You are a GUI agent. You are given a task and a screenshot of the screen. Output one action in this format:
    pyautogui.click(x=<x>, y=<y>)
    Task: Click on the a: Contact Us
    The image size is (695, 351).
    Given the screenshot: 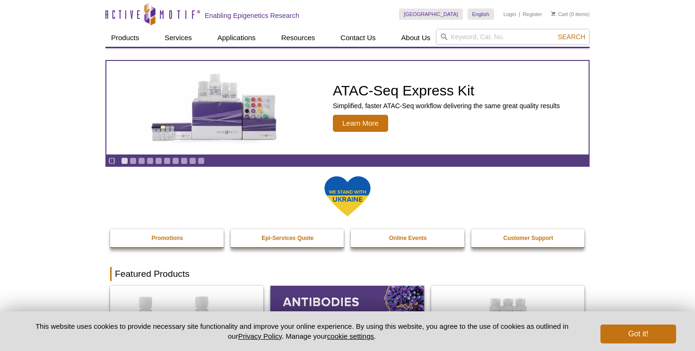 What is the action you would take?
    pyautogui.click(x=358, y=38)
    